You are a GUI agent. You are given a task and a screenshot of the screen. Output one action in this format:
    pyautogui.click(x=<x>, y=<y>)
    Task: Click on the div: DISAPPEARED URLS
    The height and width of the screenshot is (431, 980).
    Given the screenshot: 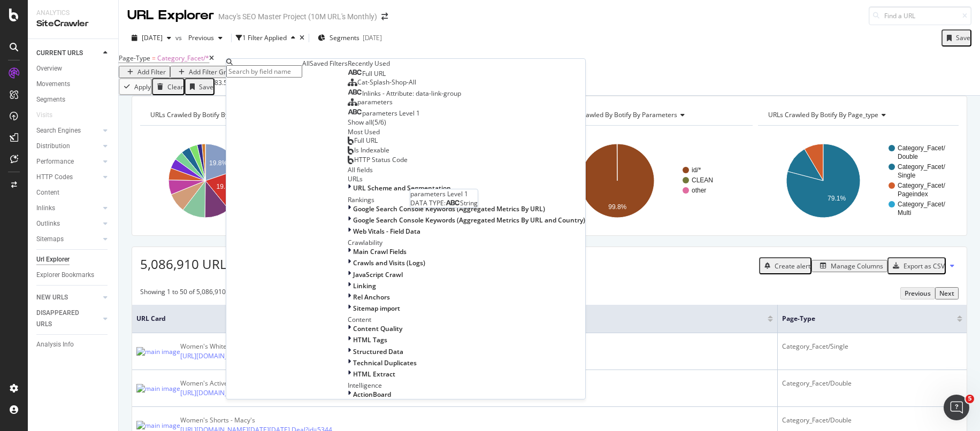 What is the action you would take?
    pyautogui.click(x=63, y=319)
    